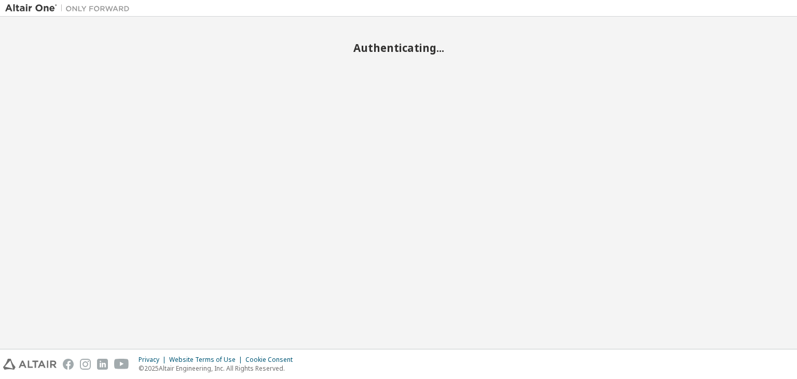 The width and height of the screenshot is (797, 379). I want to click on img: facebook.svg, so click(68, 364).